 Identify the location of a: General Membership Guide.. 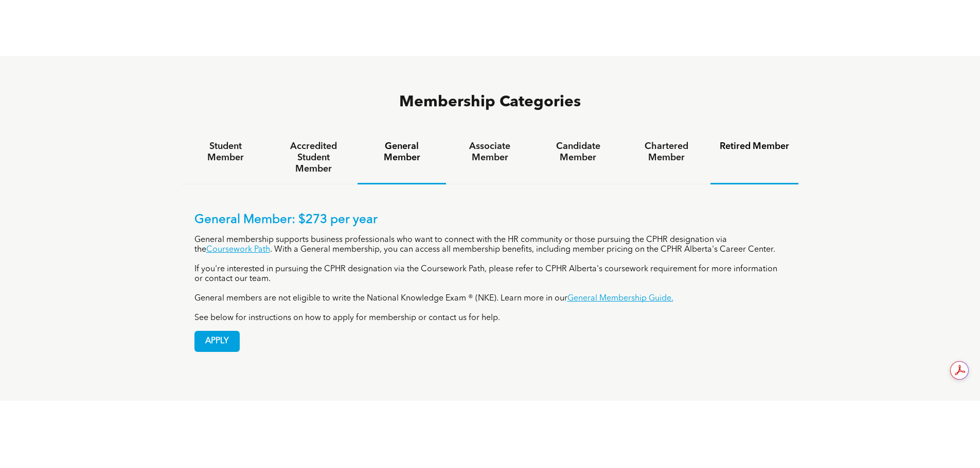
(620, 298).